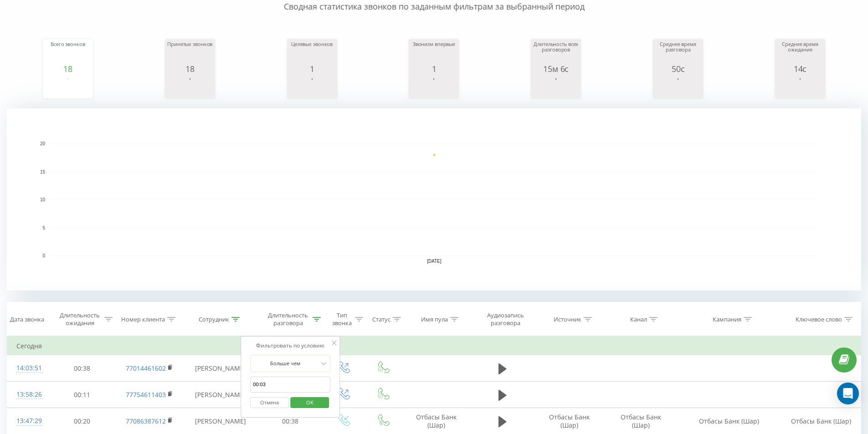  Describe the element at coordinates (43, 200) in the screenshot. I see `text: 10` at that location.